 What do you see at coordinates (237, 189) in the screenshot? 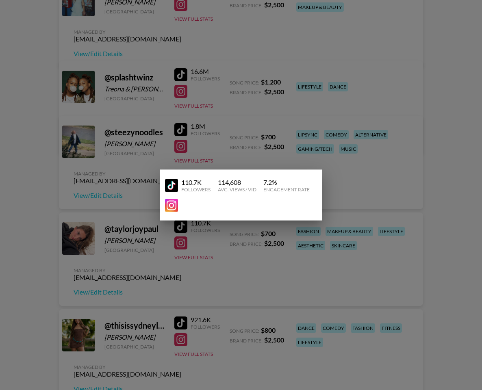
I see `div: Avg. Views / Vid` at bounding box center [237, 189].